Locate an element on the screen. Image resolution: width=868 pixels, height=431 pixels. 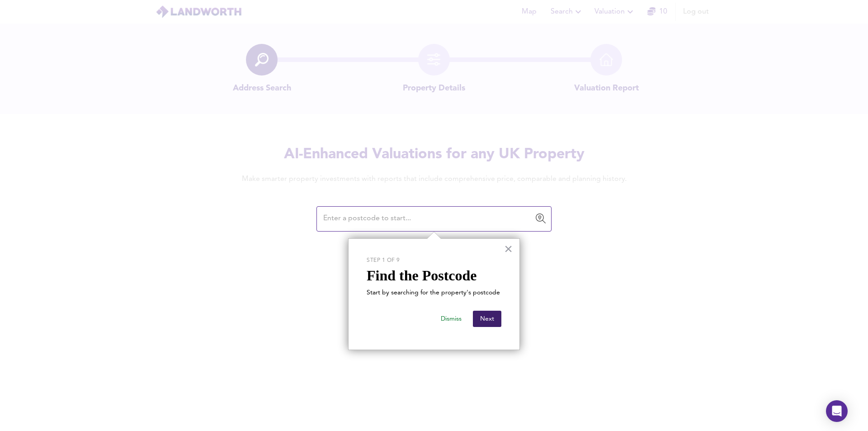
button: Next is located at coordinates (487, 319).